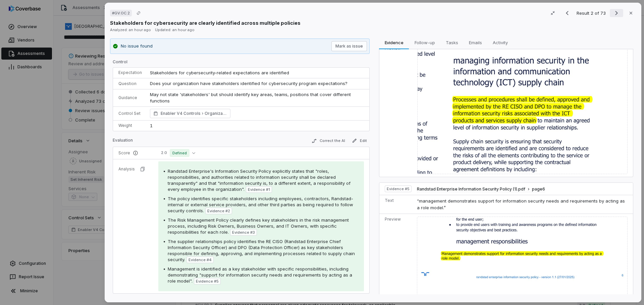 This screenshot has width=644, height=305. I want to click on span: The policy identifies specific stakeholders including employees, contractors, Randstad-internal o..., so click(260, 205).